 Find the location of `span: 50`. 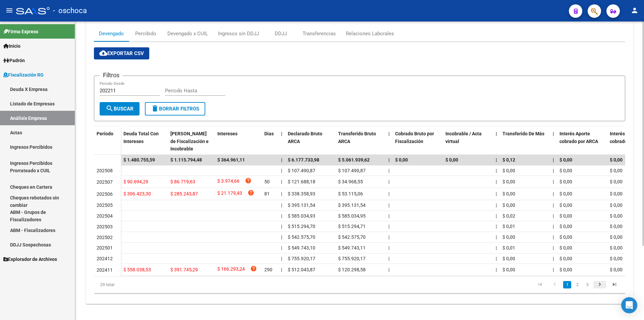

span: 50 is located at coordinates (267, 182).